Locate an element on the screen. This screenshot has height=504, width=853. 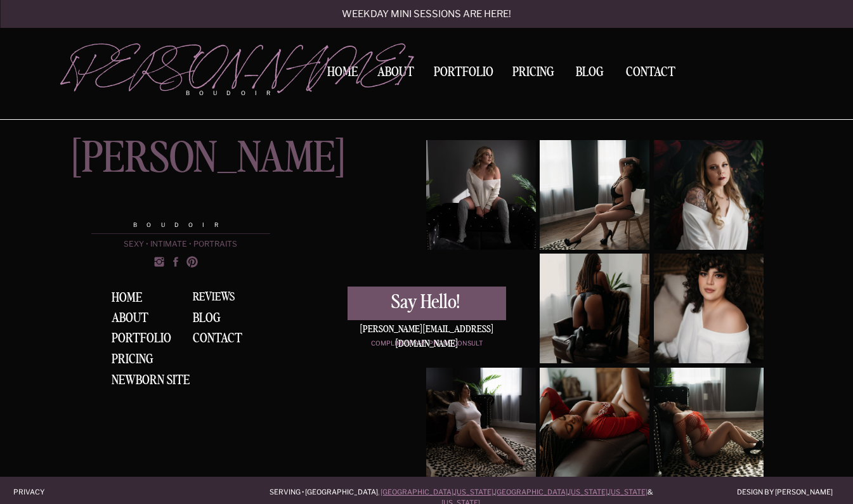
a: Reviews is located at coordinates (229, 299).